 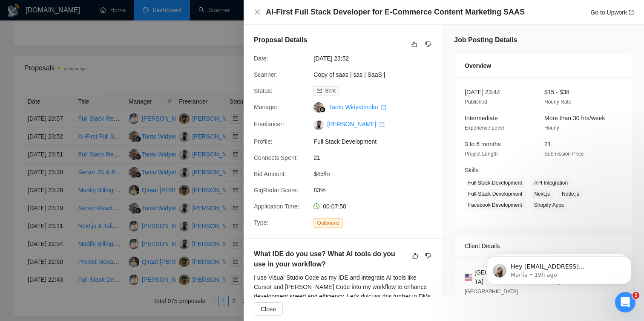 What do you see at coordinates (92, 36) in the screenshot?
I see `p: Message from Mariia, sent 19h ago` at bounding box center [92, 36].